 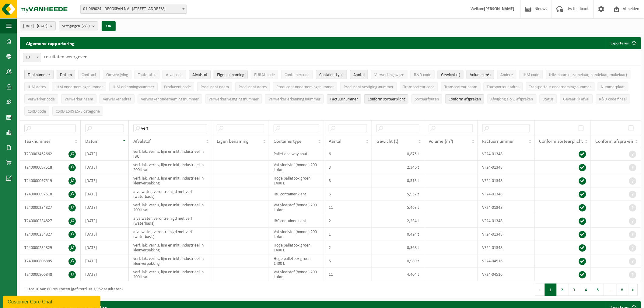 What do you see at coordinates (359, 75) in the screenshot?
I see `span: Aantal` at bounding box center [359, 75].